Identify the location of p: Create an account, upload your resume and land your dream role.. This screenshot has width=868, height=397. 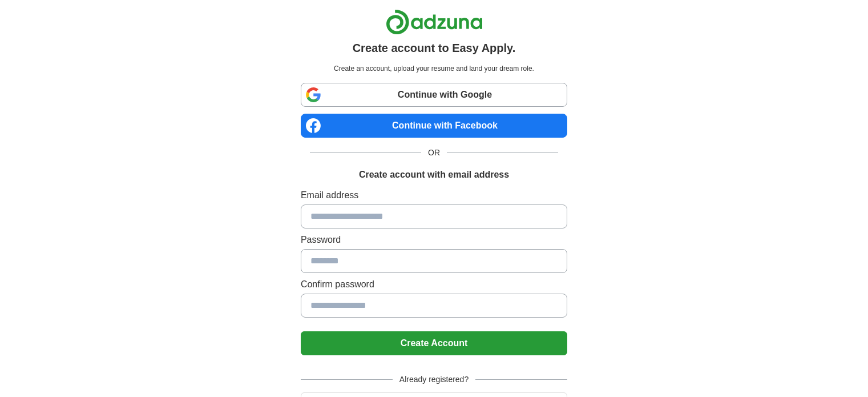
(434, 69).